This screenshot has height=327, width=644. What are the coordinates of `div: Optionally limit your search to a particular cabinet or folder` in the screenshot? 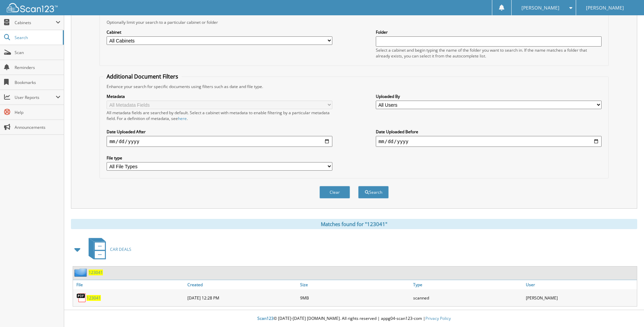 It's located at (354, 22).